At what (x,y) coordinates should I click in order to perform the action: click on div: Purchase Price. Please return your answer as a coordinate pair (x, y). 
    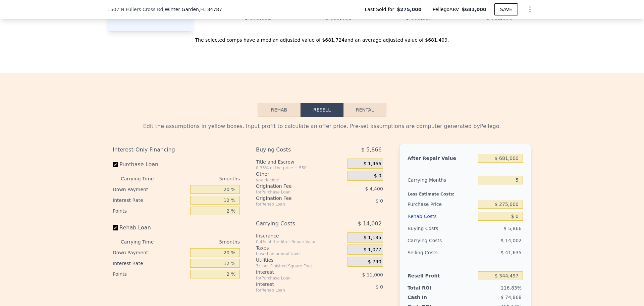
    Looking at the image, I should click on (442, 204).